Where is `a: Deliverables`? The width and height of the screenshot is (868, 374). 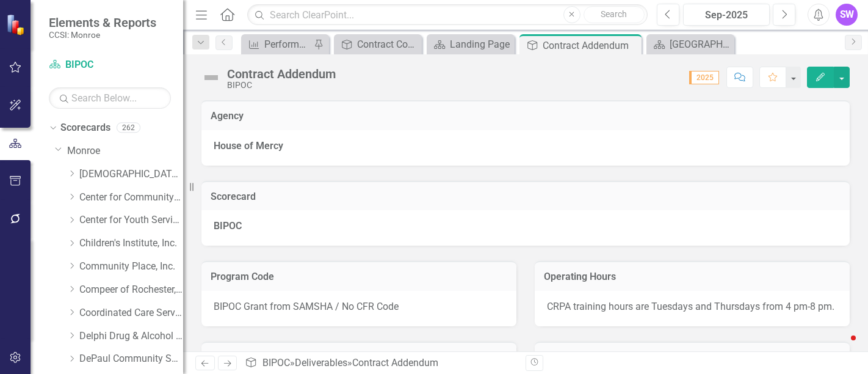
a: Deliverables is located at coordinates (321, 362).